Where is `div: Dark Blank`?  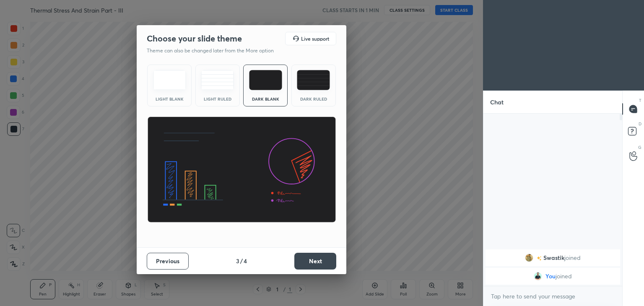
div: Dark Blank is located at coordinates (265, 99).